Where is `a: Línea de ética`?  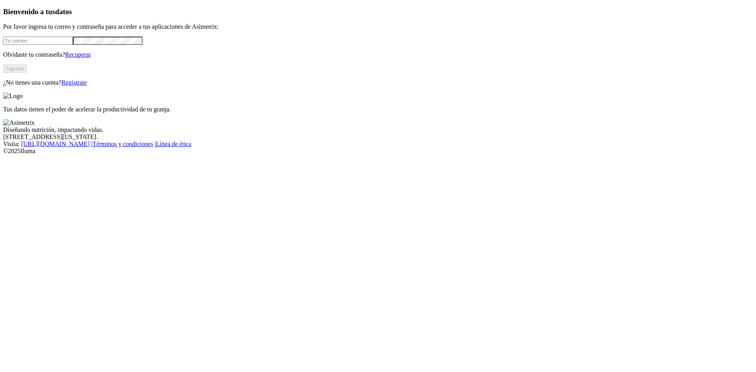 a: Línea de ética is located at coordinates (174, 144).